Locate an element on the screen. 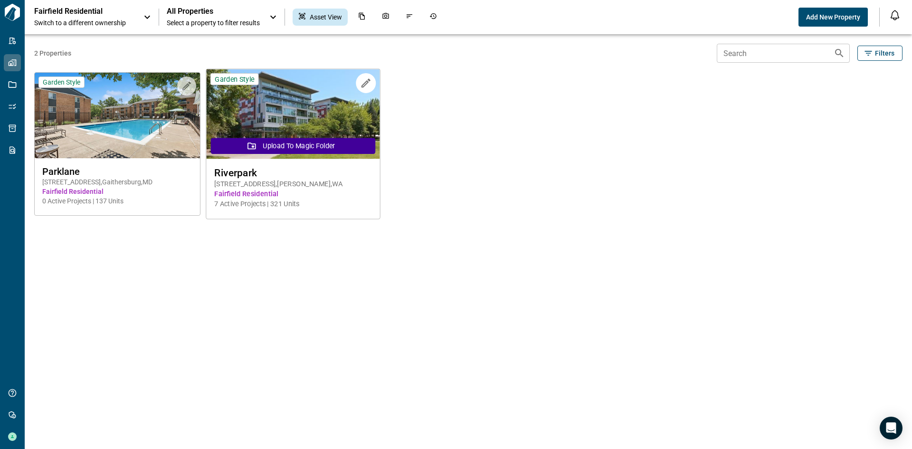 The image size is (912, 449). span: Select a property to filter results is located at coordinates (213, 23).